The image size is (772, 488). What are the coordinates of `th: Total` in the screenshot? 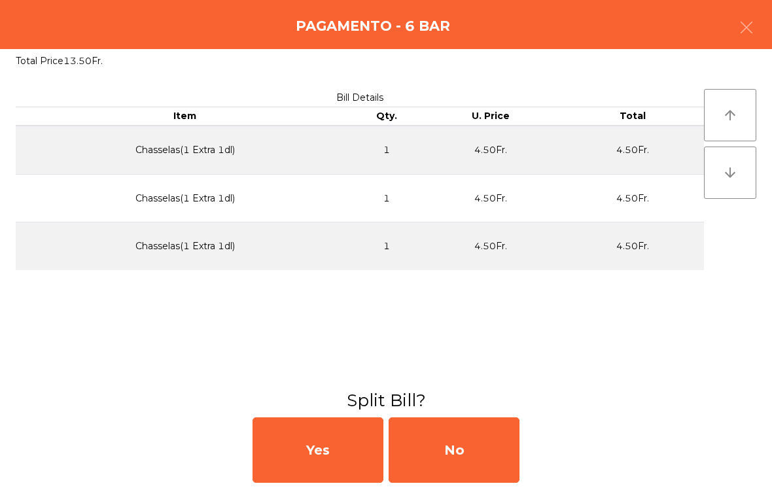 It's located at (633, 116).